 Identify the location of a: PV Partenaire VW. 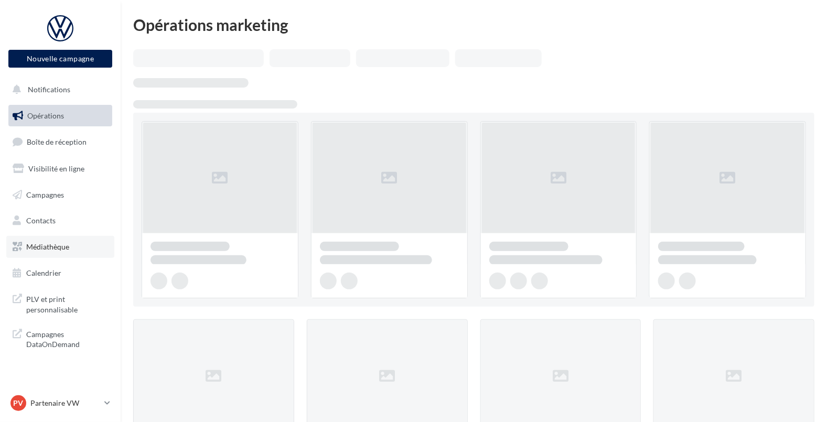
(60, 403).